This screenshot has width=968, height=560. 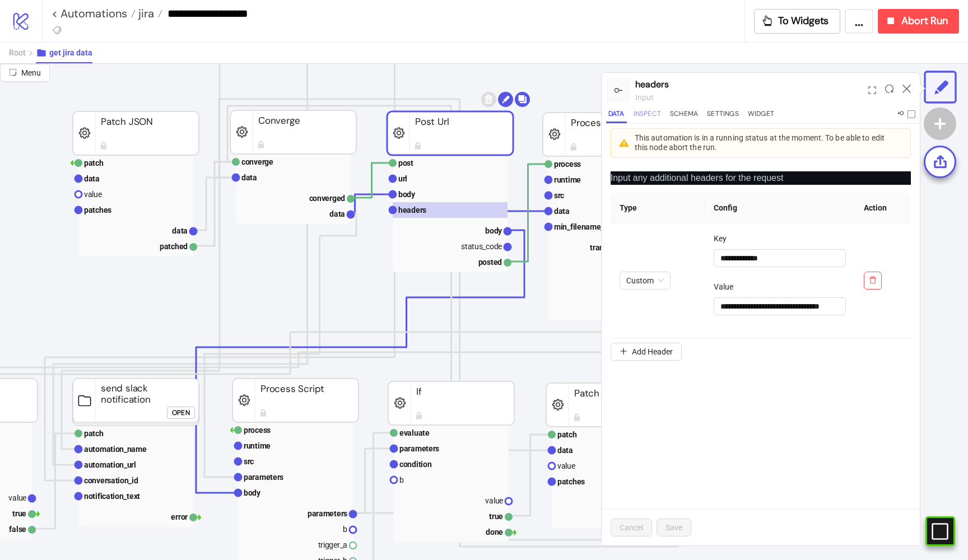 I want to click on text: url, so click(x=403, y=178).